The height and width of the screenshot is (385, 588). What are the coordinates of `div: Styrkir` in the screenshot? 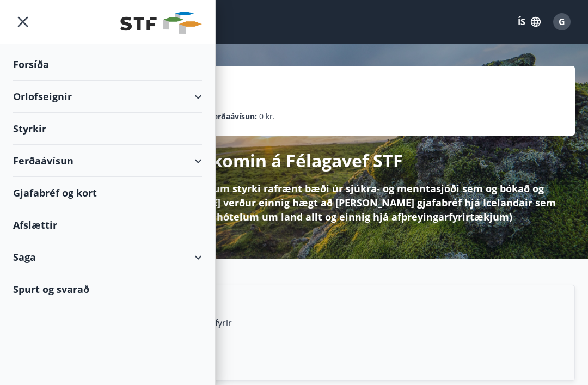 It's located at (107, 129).